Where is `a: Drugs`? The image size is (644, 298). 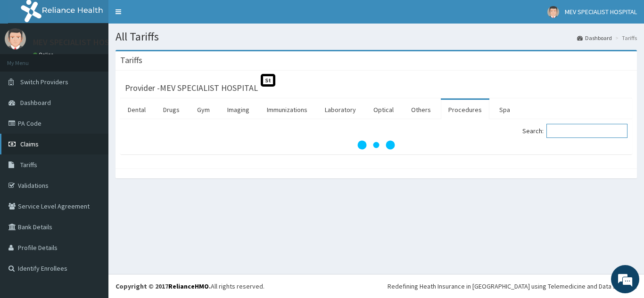
a: Drugs is located at coordinates (171, 109).